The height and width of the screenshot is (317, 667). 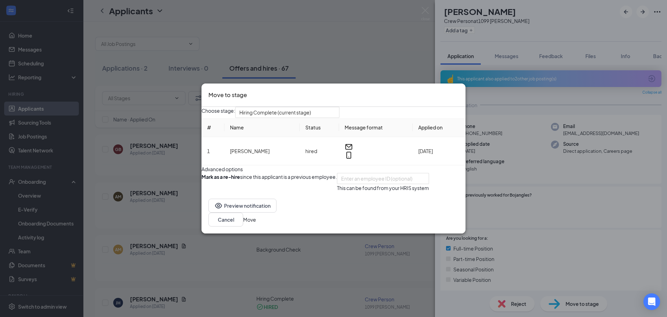 I want to click on div: Advanced options, so click(x=334, y=169).